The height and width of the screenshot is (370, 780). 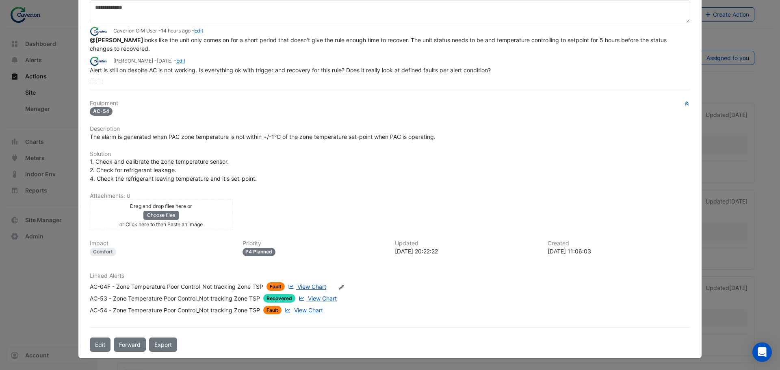 I want to click on h6: Updated, so click(x=466, y=243).